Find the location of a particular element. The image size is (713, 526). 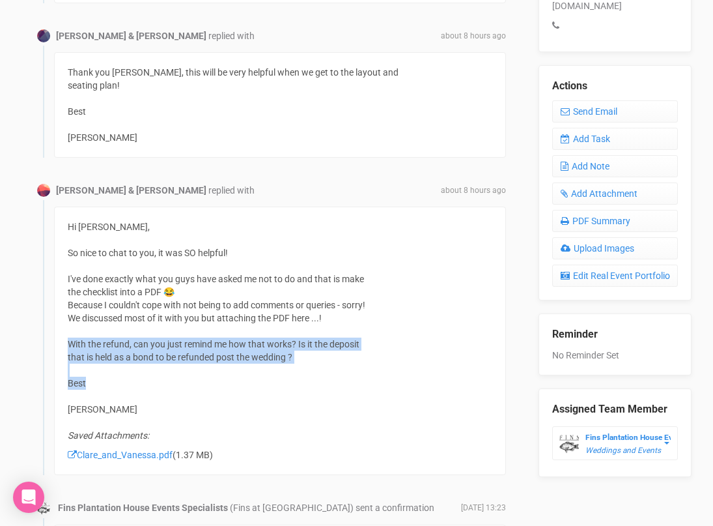

div: No Reminder Set is located at coordinates (615, 338).